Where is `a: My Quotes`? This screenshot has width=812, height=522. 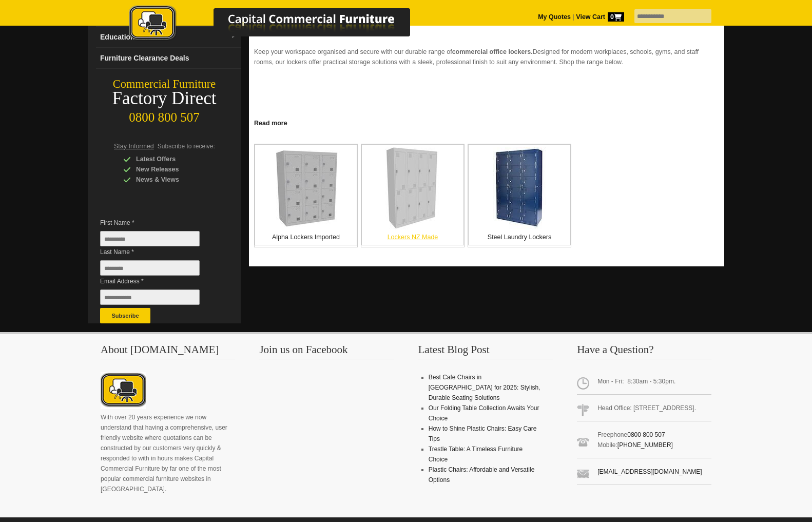 a: My Quotes is located at coordinates (555, 17).